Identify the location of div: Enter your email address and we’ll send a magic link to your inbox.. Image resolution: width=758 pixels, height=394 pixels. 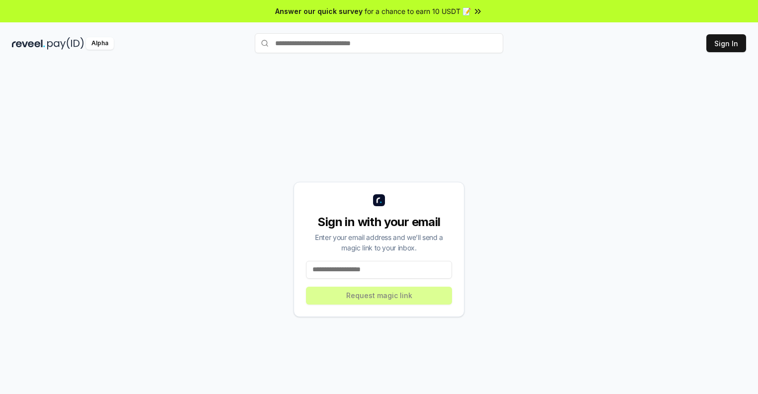
(379, 243).